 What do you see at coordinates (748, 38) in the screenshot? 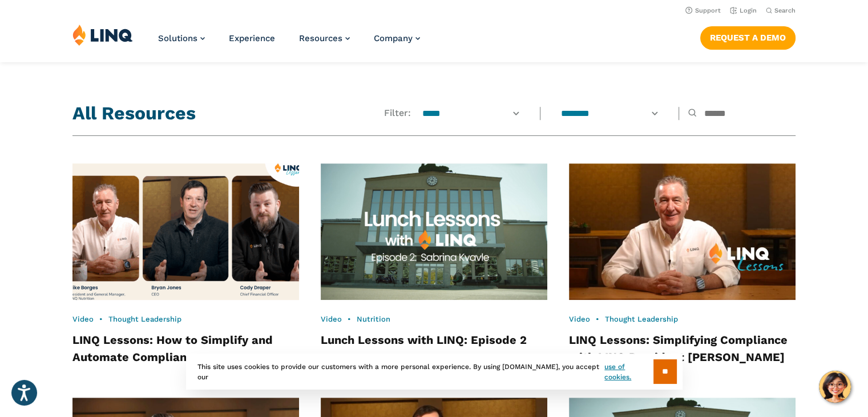
I see `a: Request a Demo` at bounding box center [748, 38].